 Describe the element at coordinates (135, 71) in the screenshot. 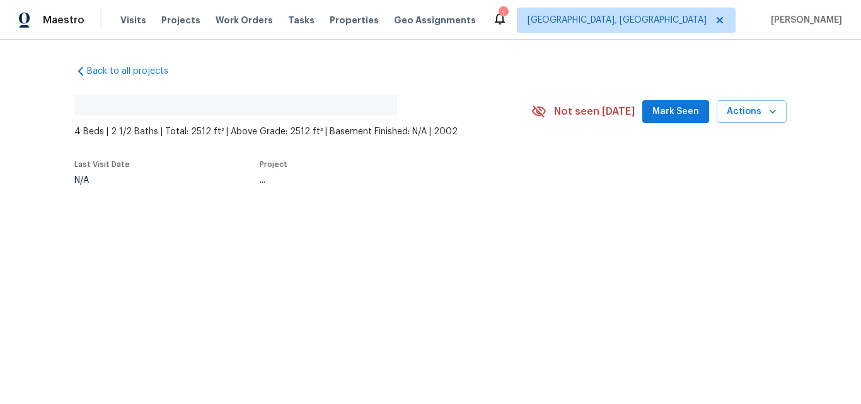

I see `a: Back to all projects` at that location.